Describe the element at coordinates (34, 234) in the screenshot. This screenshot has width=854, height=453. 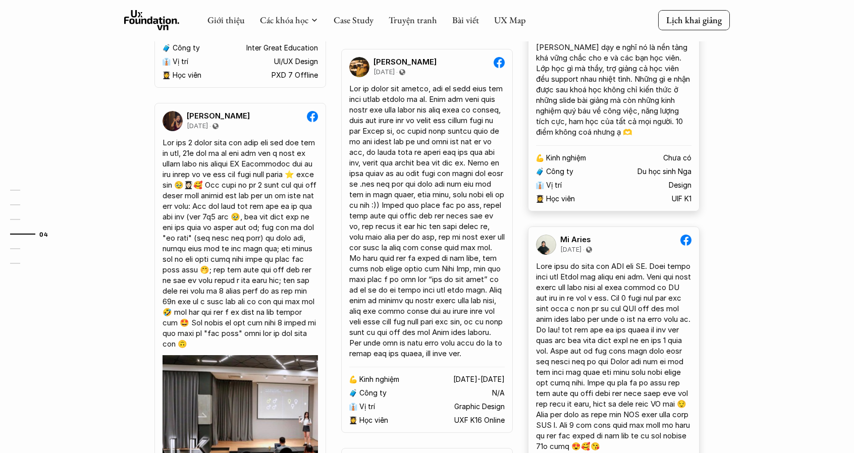
I see `a: 04` at that location.